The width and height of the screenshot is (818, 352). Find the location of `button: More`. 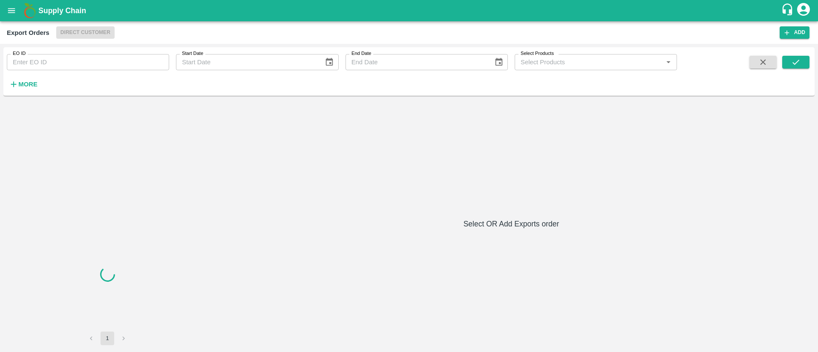

button: More is located at coordinates (23, 84).